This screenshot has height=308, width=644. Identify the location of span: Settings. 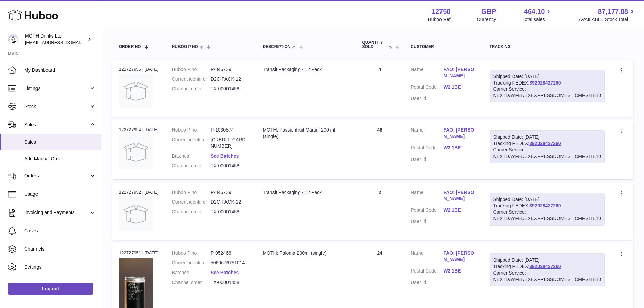
(60, 267).